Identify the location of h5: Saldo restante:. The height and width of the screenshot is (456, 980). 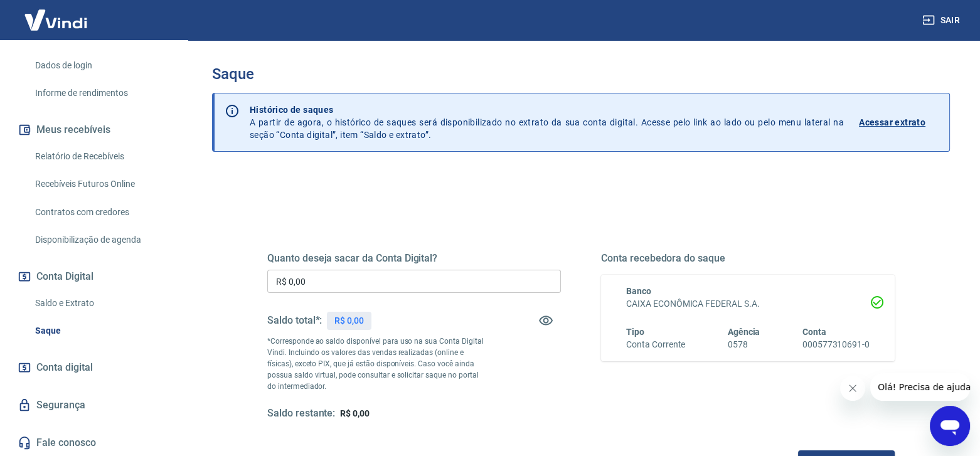
(301, 414).